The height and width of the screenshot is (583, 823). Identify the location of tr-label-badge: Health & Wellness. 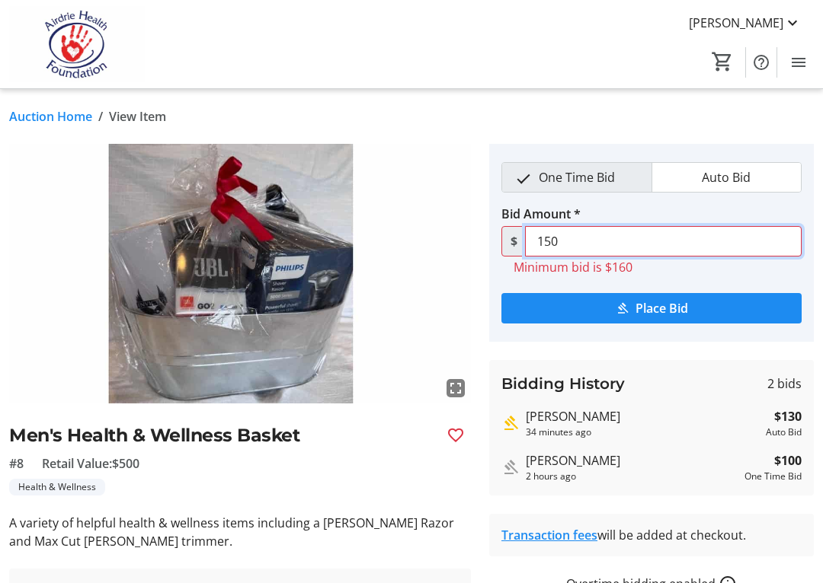
(57, 487).